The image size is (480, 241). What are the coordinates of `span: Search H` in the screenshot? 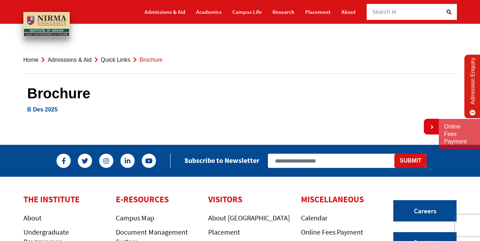 It's located at (384, 12).